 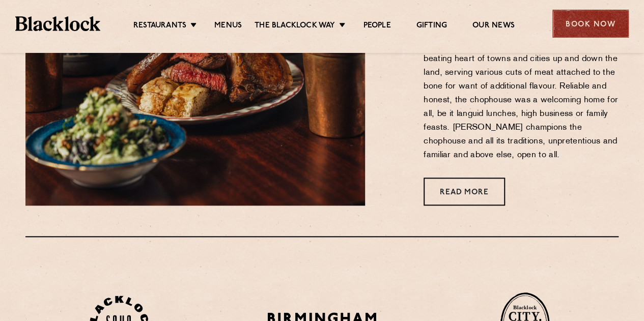 I want to click on a: Our News, so click(x=493, y=26).